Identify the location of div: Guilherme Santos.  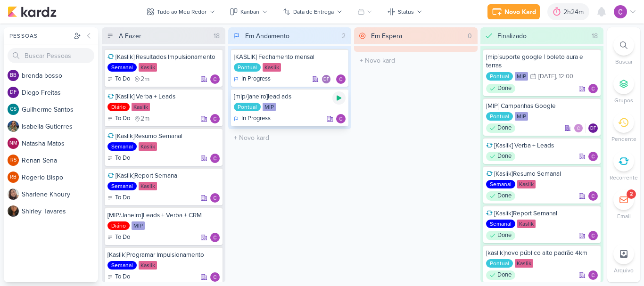
(13, 109).